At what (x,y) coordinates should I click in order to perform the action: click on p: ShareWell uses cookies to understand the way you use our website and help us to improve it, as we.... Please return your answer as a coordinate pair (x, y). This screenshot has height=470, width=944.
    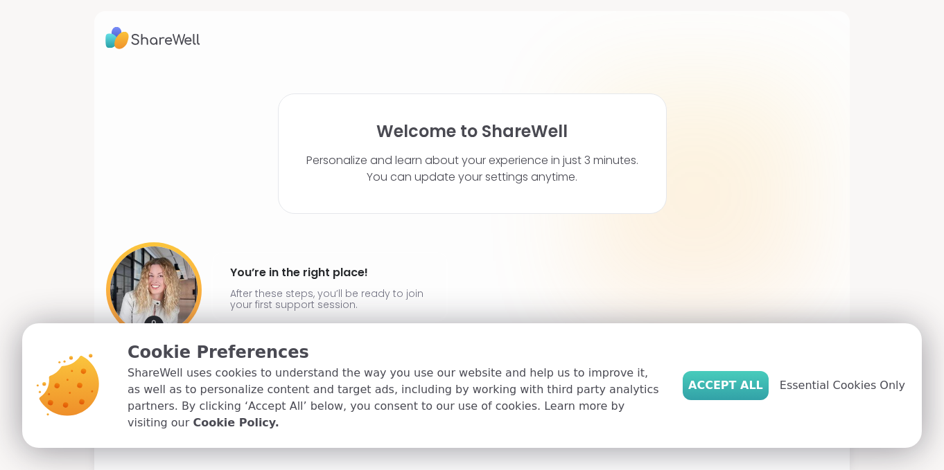
    Looking at the image, I should click on (394, 398).